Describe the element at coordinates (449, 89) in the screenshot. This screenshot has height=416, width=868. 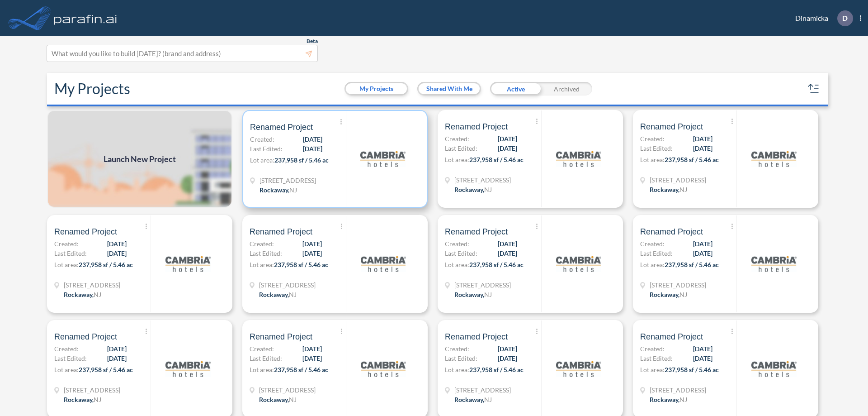
I see `button: Shared With Me` at that location.